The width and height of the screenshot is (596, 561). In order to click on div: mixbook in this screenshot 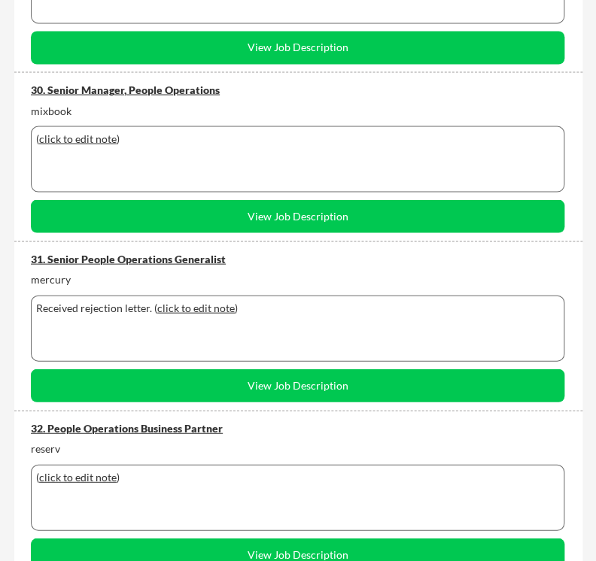, I will do `click(297, 111)`.